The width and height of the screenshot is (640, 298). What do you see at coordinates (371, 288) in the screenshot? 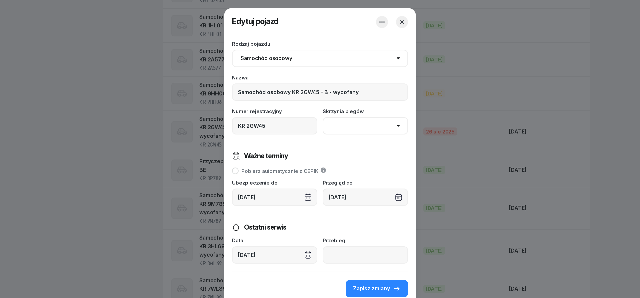
I see `span: Zapisz zmiany` at bounding box center [371, 288].